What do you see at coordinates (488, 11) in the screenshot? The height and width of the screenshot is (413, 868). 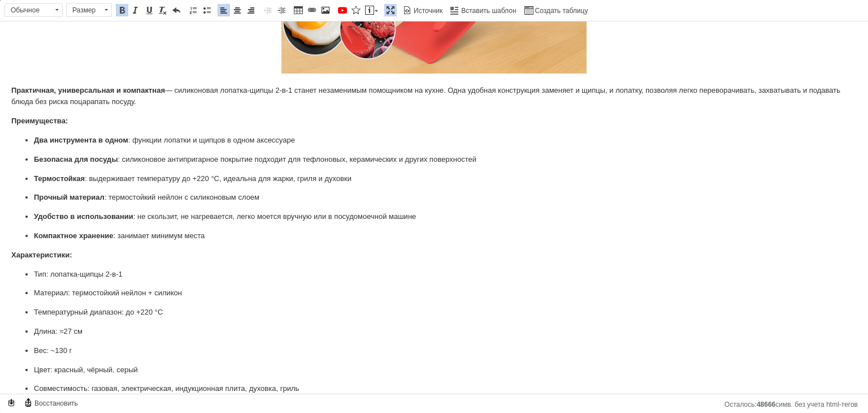 I see `span: Вставить шаблон` at bounding box center [488, 11].